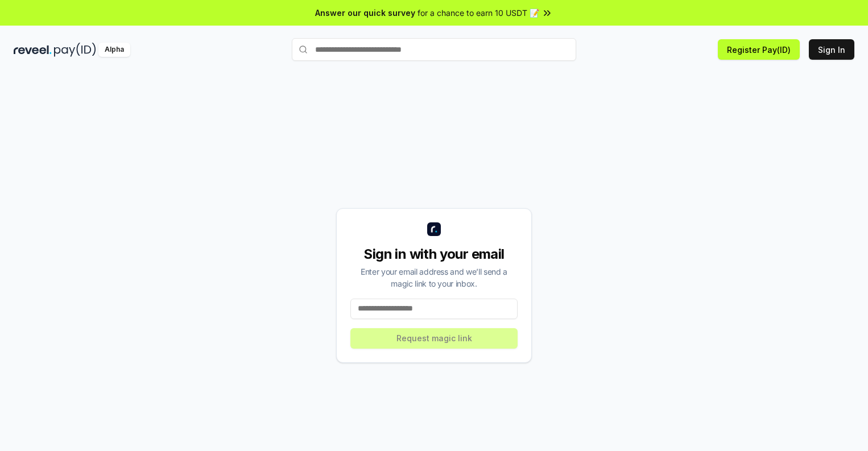 The height and width of the screenshot is (451, 868). What do you see at coordinates (478, 12) in the screenshot?
I see `span: for a chance to earn 10 USDT 📝` at bounding box center [478, 12].